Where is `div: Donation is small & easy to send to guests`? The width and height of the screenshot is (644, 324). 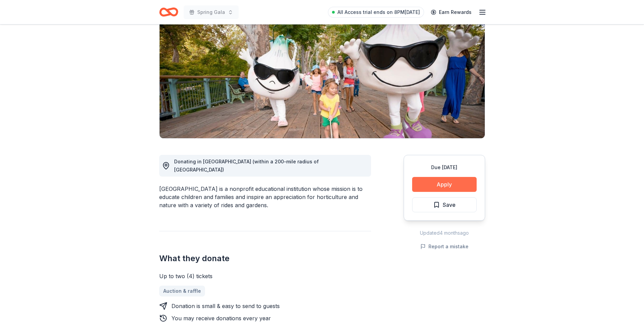 div: Donation is small & easy to send to guests is located at coordinates (226, 306).